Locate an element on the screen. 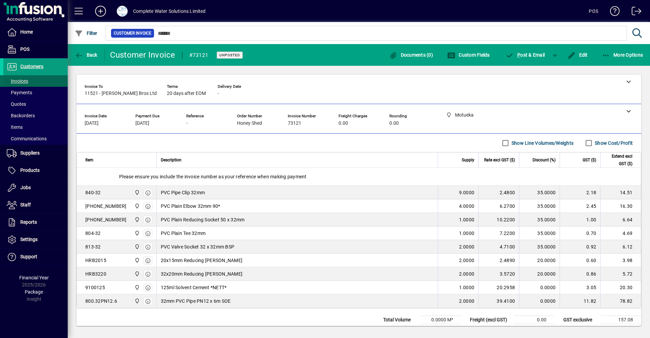 The height and width of the screenshot is (338, 650). span: Customers is located at coordinates (32, 66).